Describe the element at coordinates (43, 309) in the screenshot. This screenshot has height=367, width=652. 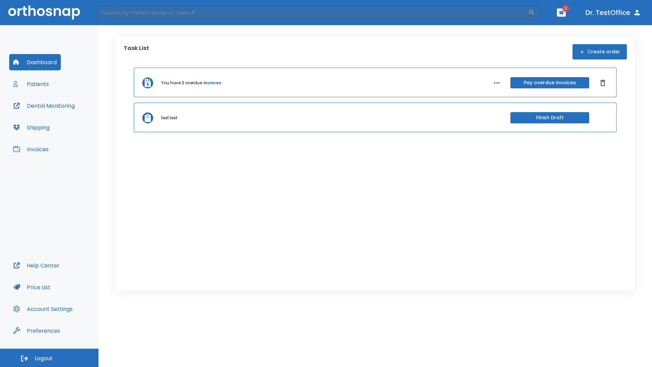
I see `button: Account Settings` at that location.